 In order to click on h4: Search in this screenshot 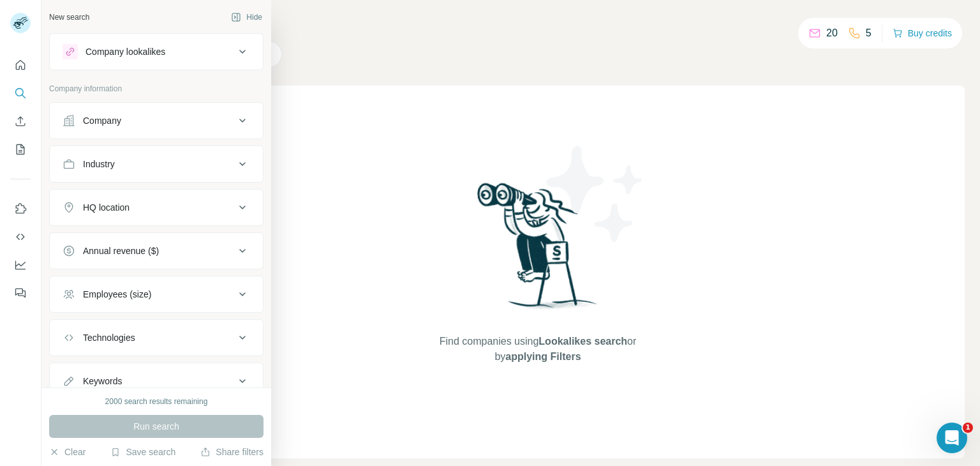, I will do `click(538, 24)`.